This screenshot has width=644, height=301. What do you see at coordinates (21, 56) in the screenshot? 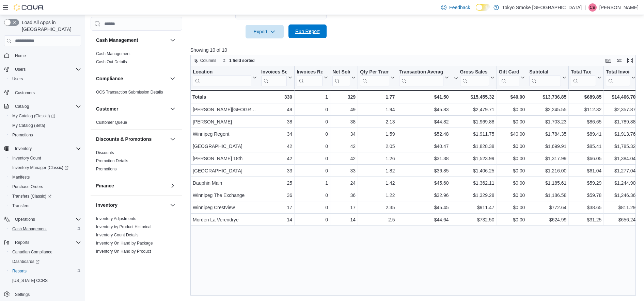
I see `a: Home` at bounding box center [21, 56].